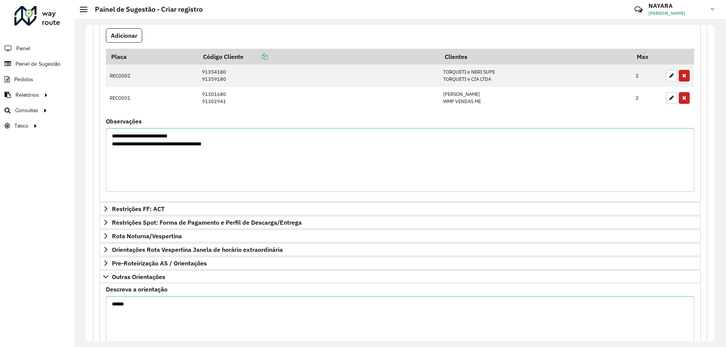 The height and width of the screenshot is (347, 726). What do you see at coordinates (207, 223) in the screenshot?
I see `span: Restrições Spot: Forma de Pagamento e Perfil de Descarga/Entrega` at bounding box center [207, 223].